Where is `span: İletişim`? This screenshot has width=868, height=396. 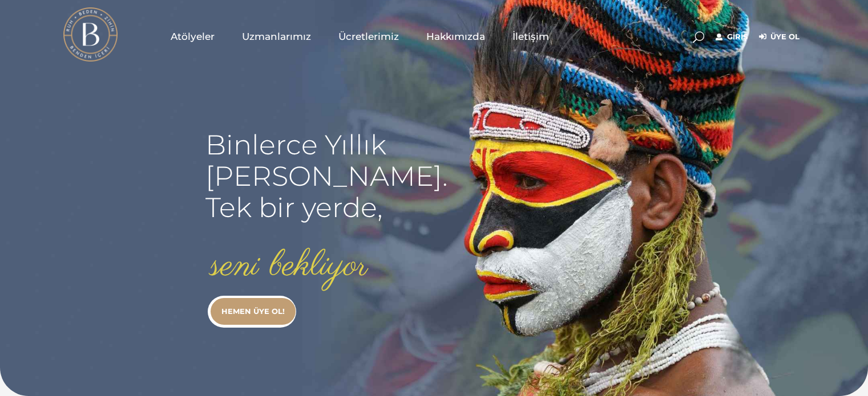
span: İletişim is located at coordinates (531, 37).